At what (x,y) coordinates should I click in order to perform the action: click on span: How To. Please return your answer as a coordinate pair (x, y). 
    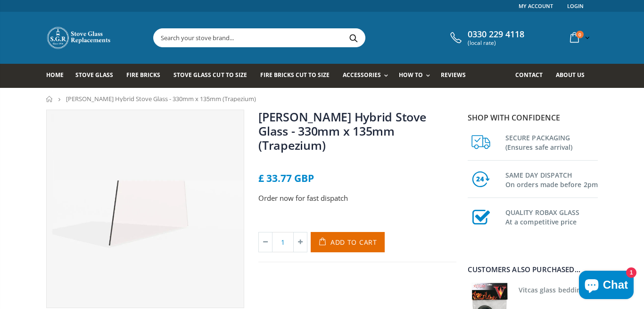
    Looking at the image, I should click on (411, 75).